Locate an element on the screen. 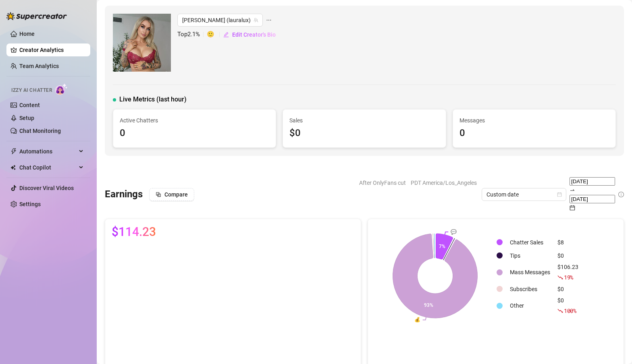 The width and height of the screenshot is (632, 364). span: swap-right is located at coordinates (572, 190).